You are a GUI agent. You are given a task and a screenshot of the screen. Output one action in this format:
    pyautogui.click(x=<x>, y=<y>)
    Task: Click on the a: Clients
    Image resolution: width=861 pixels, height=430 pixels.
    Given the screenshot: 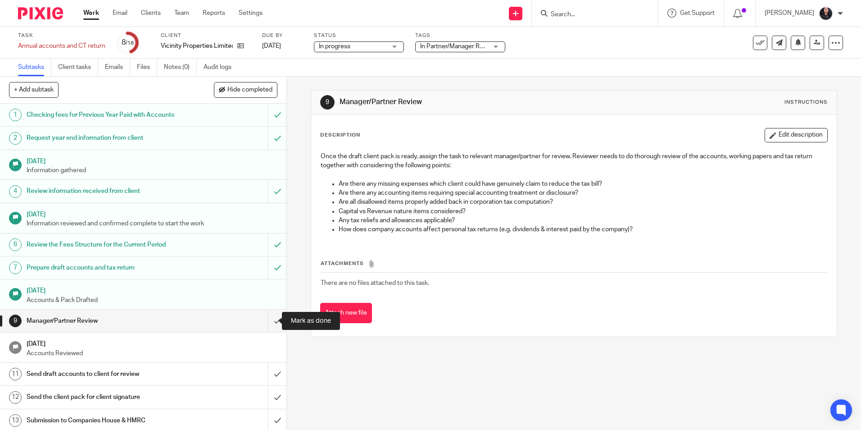 What is the action you would take?
    pyautogui.click(x=151, y=13)
    